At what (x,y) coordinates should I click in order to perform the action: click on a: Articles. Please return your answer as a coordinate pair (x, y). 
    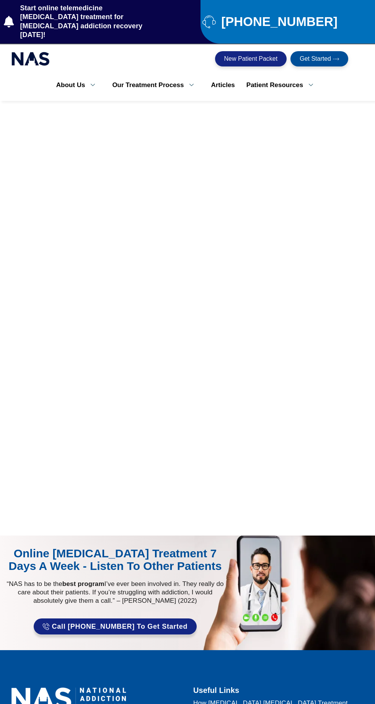
    Looking at the image, I should click on (222, 85).